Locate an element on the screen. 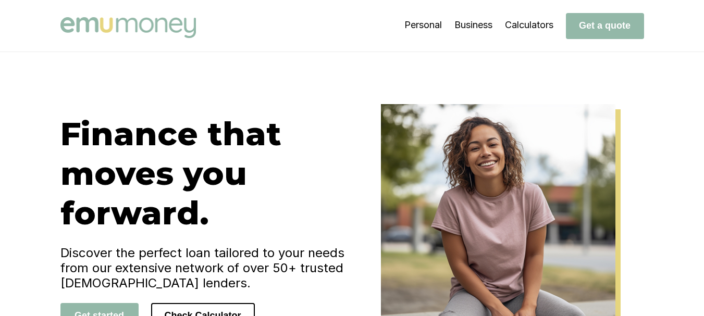 The height and width of the screenshot is (316, 704). h1: Finance that moves you forward. is located at coordinates (206, 173).